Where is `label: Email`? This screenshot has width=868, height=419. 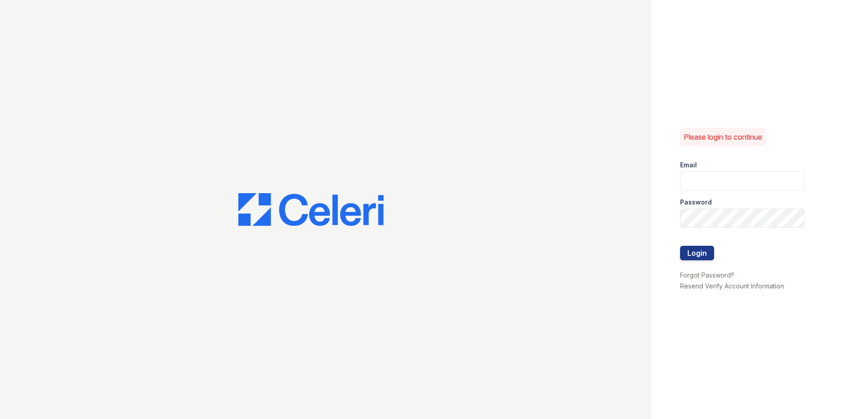
label: Email is located at coordinates (688, 165).